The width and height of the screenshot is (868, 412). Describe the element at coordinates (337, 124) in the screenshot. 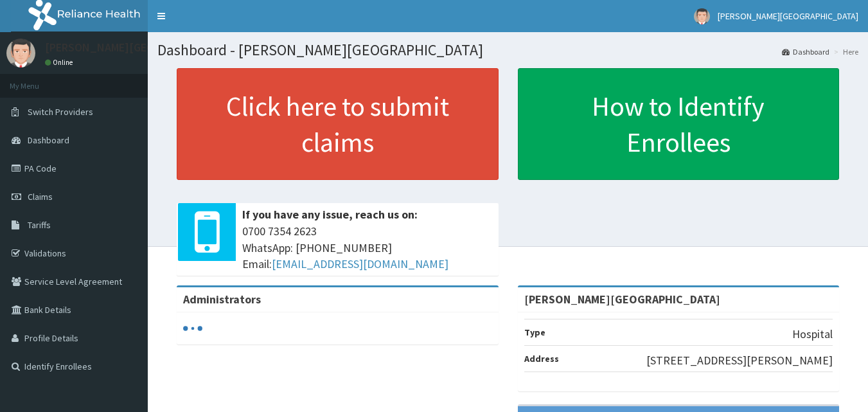

I see `a: Click here to submit claims` at that location.